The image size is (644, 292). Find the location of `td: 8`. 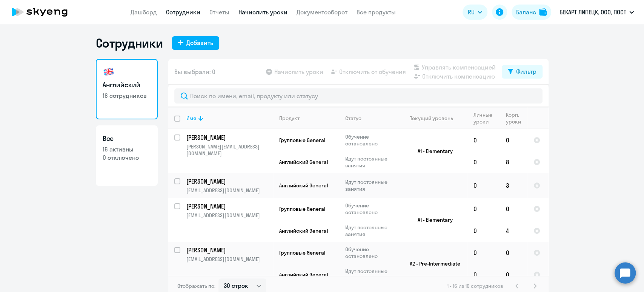

td: 8 is located at coordinates (513, 162).